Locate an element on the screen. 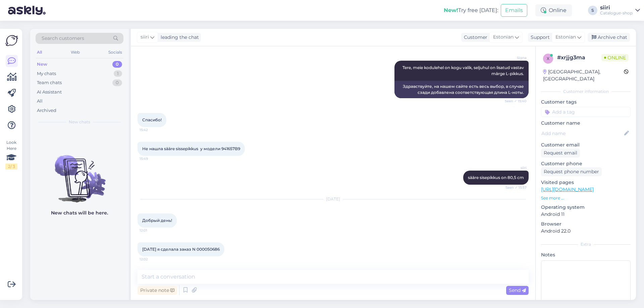 This screenshot has width=644, height=308. div: leading the chat is located at coordinates (178, 37).